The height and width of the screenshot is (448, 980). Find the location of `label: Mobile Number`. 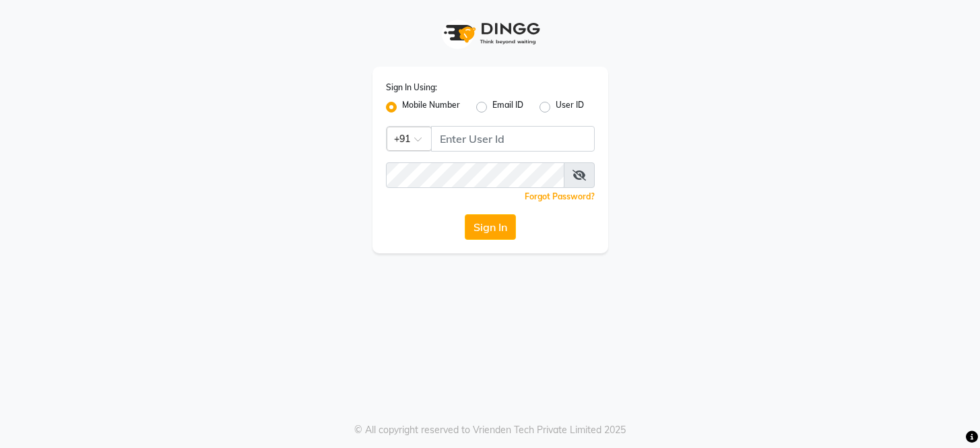

label: Mobile Number is located at coordinates (431, 107).